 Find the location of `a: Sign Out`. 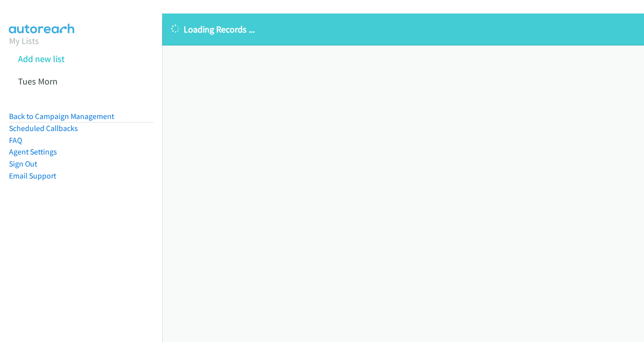

a: Sign Out is located at coordinates (23, 163).